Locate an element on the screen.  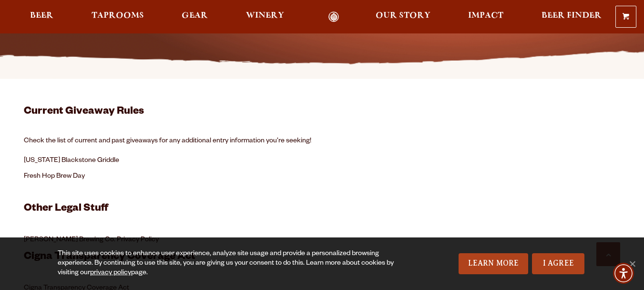
div: This site uses cookies to enhance user experience, analyze site usage and provide a personalized ... is located at coordinates (236, 263).